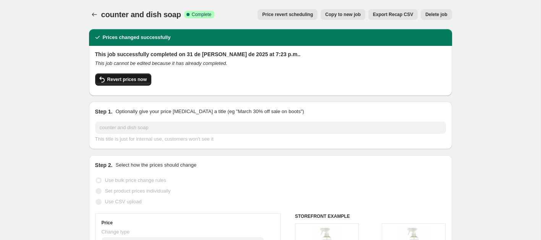 This screenshot has height=240, width=541. Describe the element at coordinates (287, 15) in the screenshot. I see `button: Price revert scheduling` at that location.